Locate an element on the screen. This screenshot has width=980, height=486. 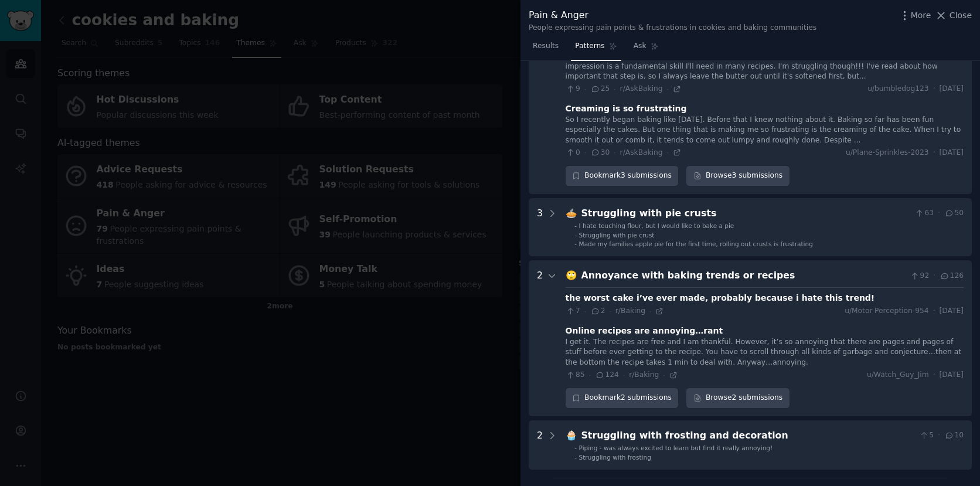
span: Ask is located at coordinates (640, 46).